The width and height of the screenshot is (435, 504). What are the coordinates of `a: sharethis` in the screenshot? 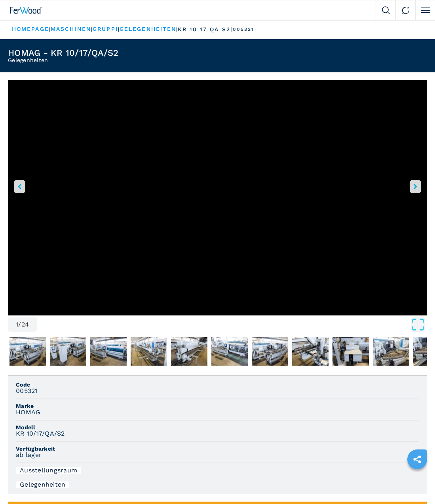 It's located at (417, 459).